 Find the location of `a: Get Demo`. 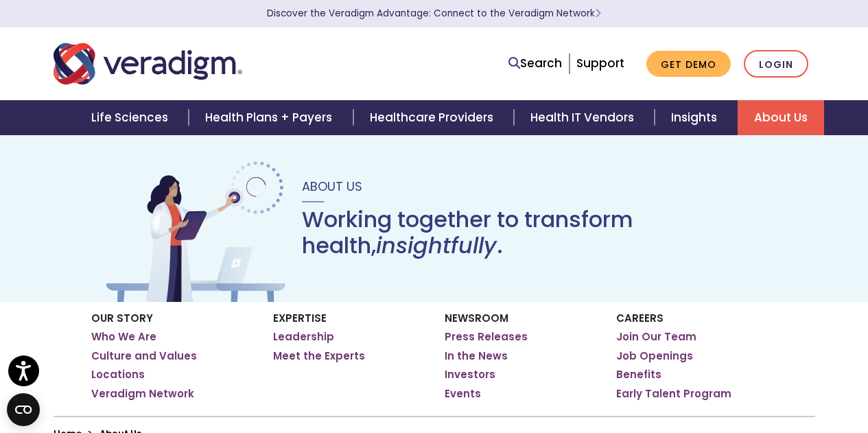

a: Get Demo is located at coordinates (688, 64).